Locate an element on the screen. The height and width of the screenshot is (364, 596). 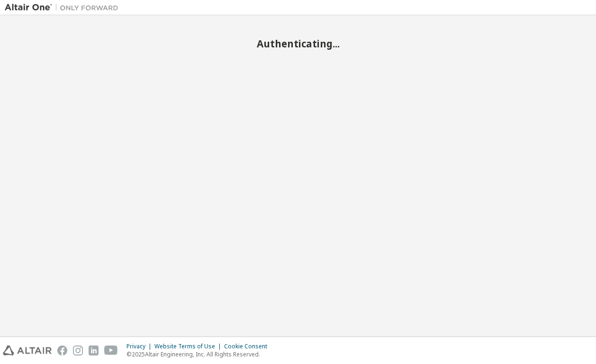
img: instagram.svg is located at coordinates (77, 350).